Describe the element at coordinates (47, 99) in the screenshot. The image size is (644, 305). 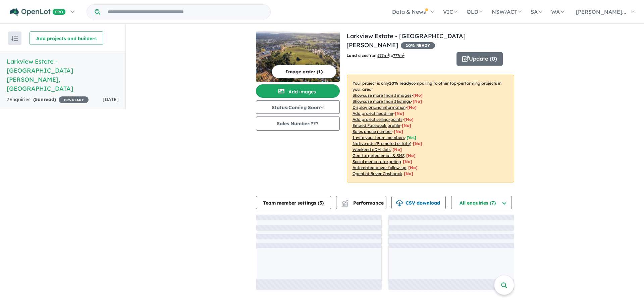
I see `div: 7 Enquir ies` at that location.